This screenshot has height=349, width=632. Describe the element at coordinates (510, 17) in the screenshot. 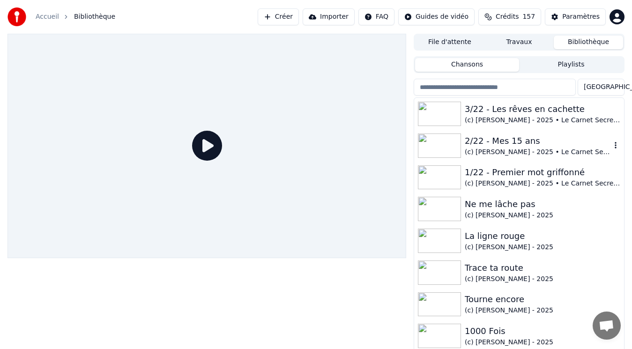

I see `button: Crédits157` at that location.